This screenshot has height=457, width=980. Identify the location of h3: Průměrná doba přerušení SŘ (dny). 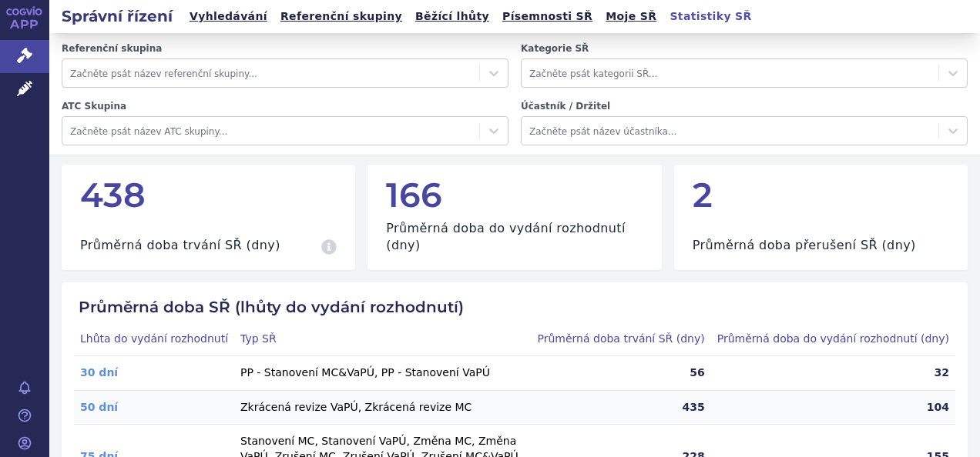
(805, 246).